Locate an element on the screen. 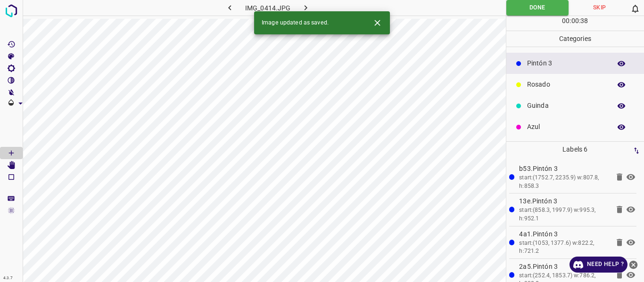 The height and width of the screenshot is (282, 644). p: 38 is located at coordinates (584, 20).